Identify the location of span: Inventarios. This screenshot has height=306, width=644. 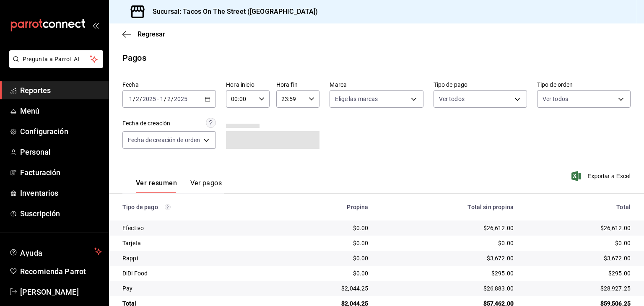
(61, 193).